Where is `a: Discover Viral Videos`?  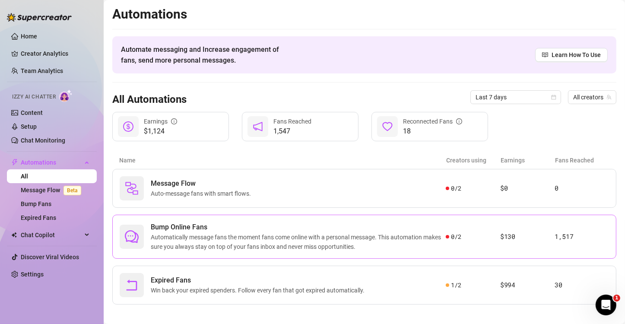
a: Discover Viral Videos is located at coordinates (50, 257).